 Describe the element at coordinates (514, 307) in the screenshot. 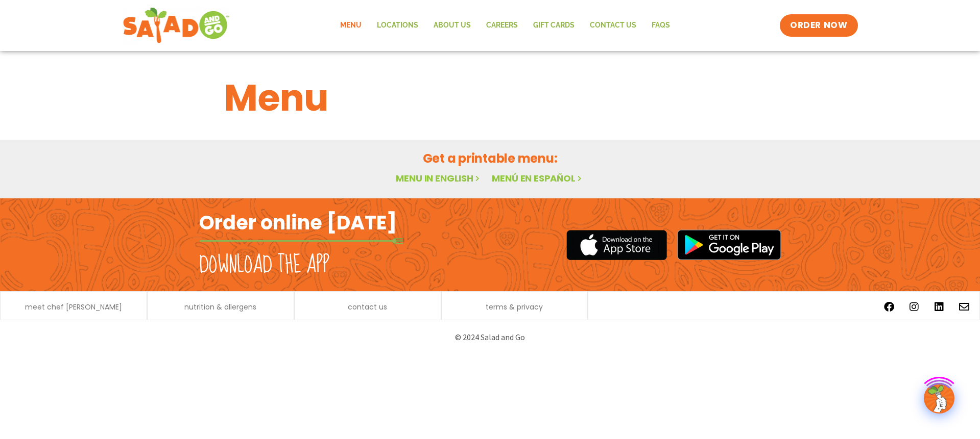

I see `a: terms & privacy` at that location.